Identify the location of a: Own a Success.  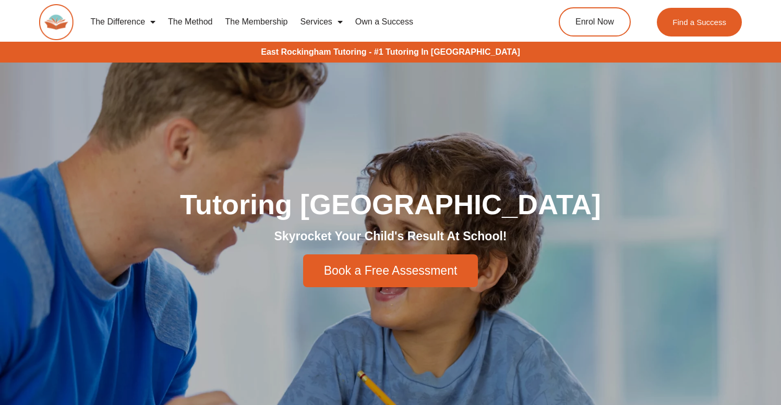
(384, 22).